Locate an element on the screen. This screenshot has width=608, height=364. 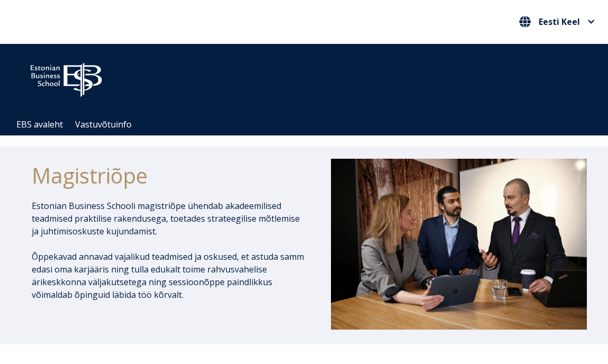
button: Eesti Keel is located at coordinates (557, 22).